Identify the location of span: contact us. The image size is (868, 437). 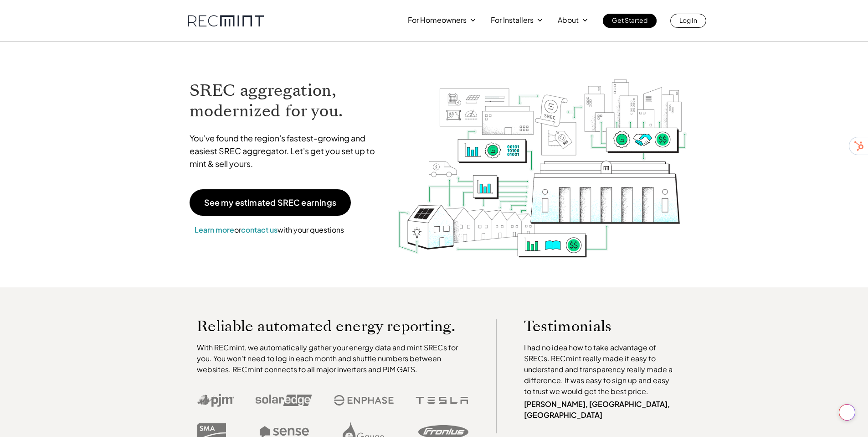
(259, 230).